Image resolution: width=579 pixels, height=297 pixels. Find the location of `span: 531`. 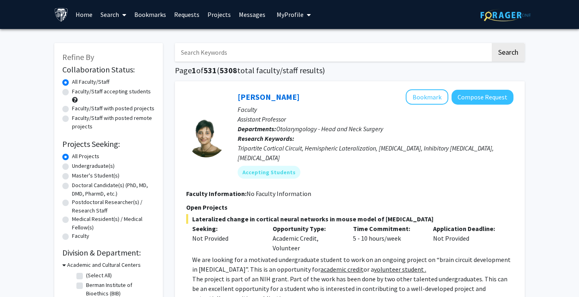

span: 531 is located at coordinates (210, 70).